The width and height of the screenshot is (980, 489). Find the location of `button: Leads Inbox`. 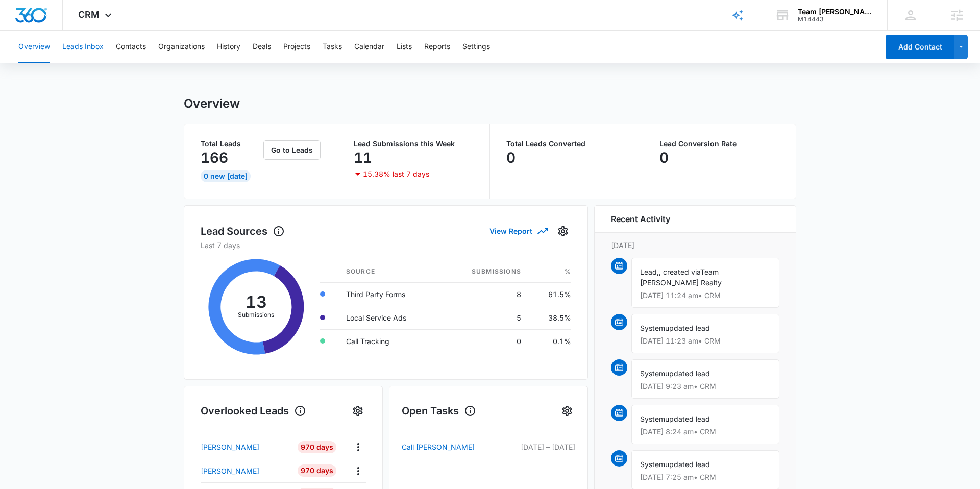

button: Leads Inbox is located at coordinates (83, 47).